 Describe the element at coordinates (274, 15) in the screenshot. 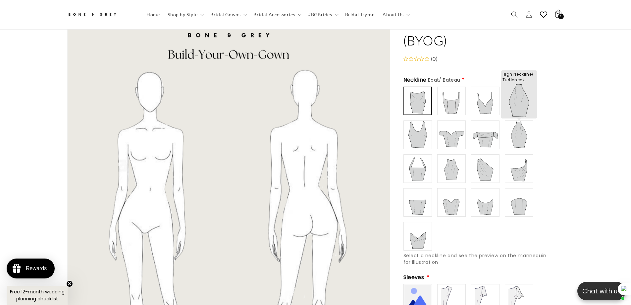

I see `span: Bridal Accessories` at that location.